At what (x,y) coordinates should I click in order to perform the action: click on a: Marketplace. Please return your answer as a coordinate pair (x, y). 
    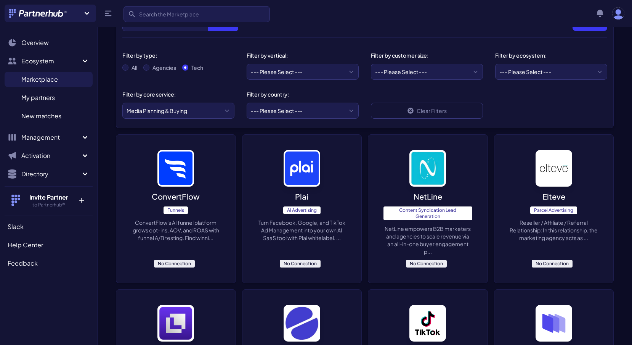
    Looking at the image, I should click on (48, 79).